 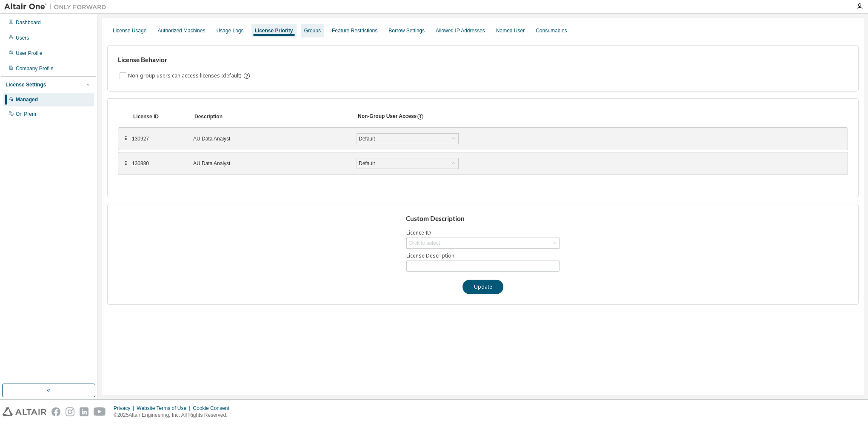 What do you see at coordinates (69, 412) in the screenshot?
I see `img: instagram.svg` at bounding box center [69, 412].